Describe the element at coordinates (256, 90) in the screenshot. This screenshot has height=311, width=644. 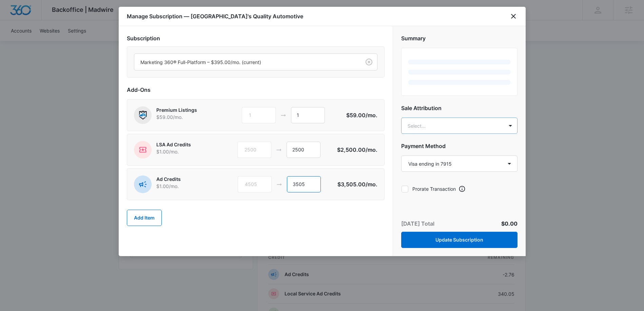
I see `h2: Add-Ons` at that location.